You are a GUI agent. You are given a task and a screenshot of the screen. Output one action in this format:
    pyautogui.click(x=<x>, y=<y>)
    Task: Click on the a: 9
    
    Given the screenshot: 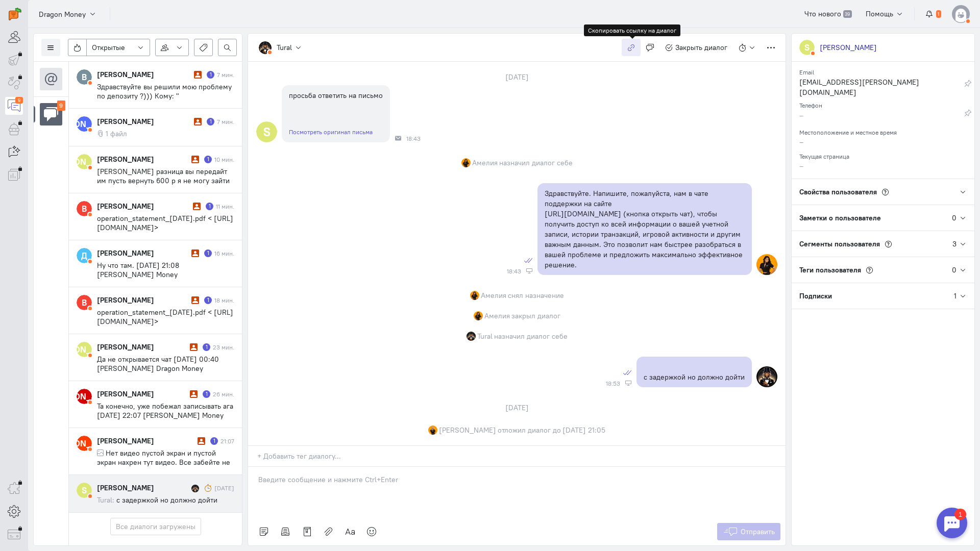 What is the action you would take?
    pyautogui.click(x=14, y=106)
    